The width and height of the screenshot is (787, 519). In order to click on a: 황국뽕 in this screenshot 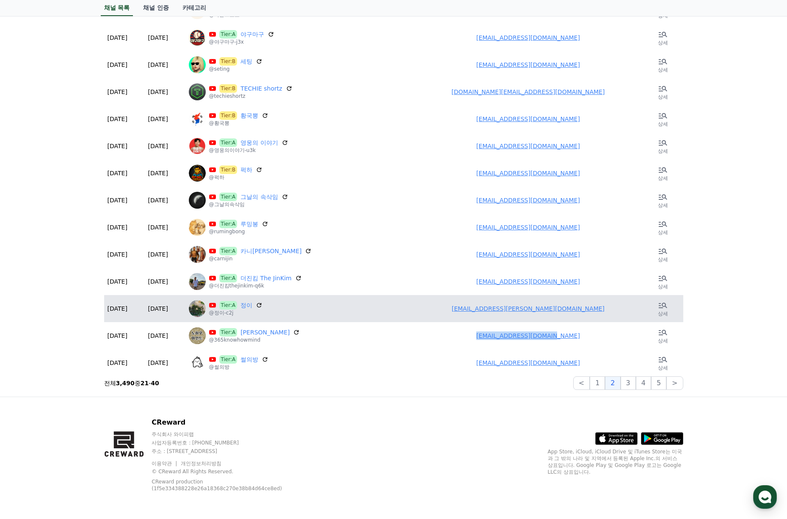, I will do `click(249, 116)`.